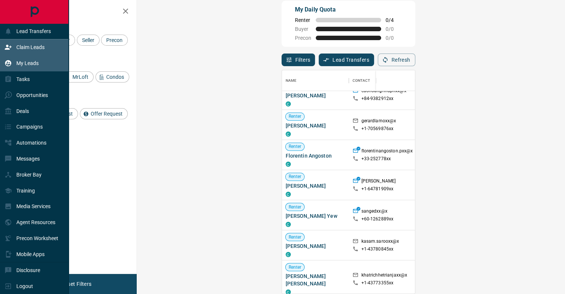  I want to click on h2: Filters, so click(76, 12).